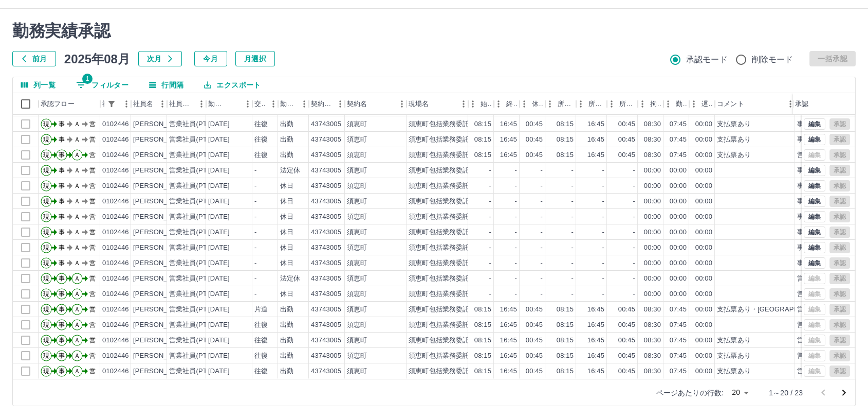  I want to click on div: 休憩, so click(533, 104).